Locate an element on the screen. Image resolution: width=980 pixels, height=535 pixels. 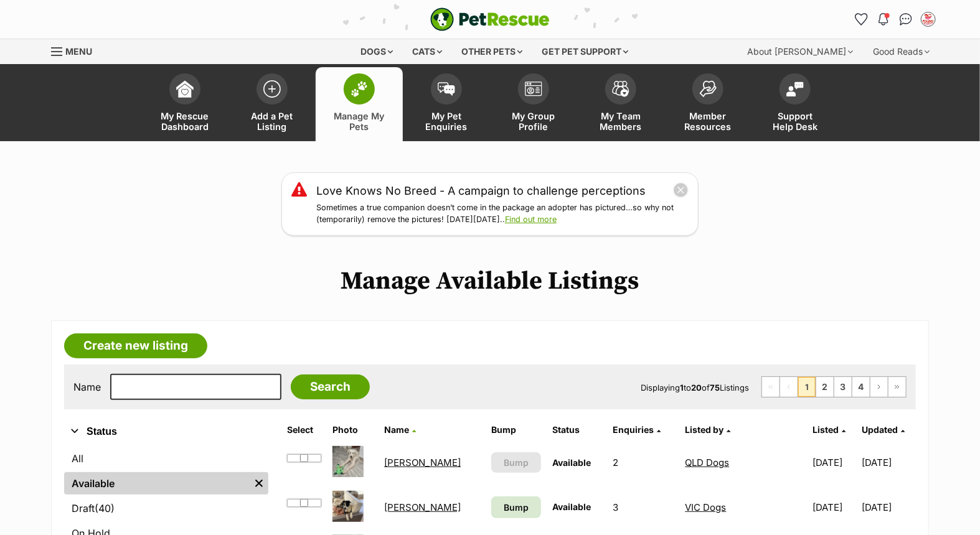
span: Updated is located at coordinates (880, 430).